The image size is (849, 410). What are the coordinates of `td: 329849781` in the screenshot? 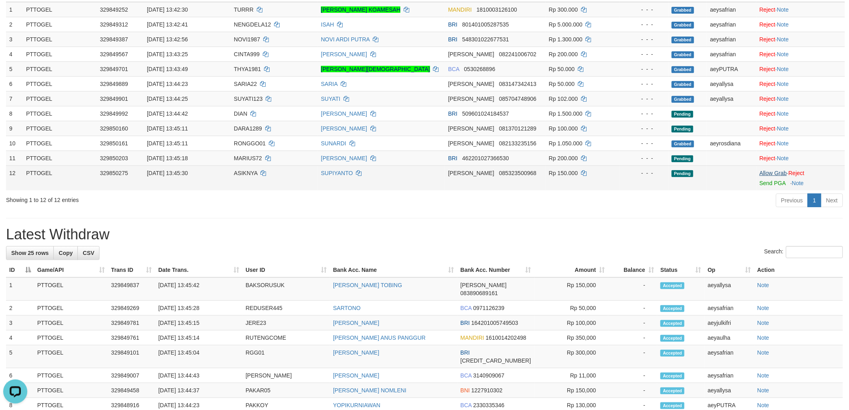 It's located at (132, 323).